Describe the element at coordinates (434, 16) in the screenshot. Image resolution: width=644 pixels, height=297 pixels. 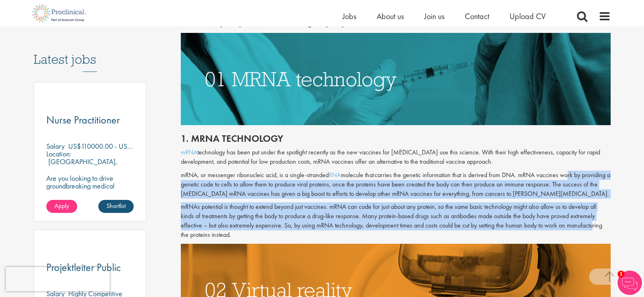
I see `a: Join us` at that location.